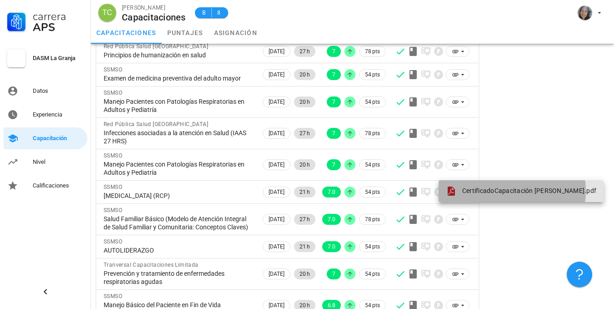 This screenshot has height=309, width=614. Describe the element at coordinates (45, 185) in the screenshot. I see `a: Calificaciones` at that location.